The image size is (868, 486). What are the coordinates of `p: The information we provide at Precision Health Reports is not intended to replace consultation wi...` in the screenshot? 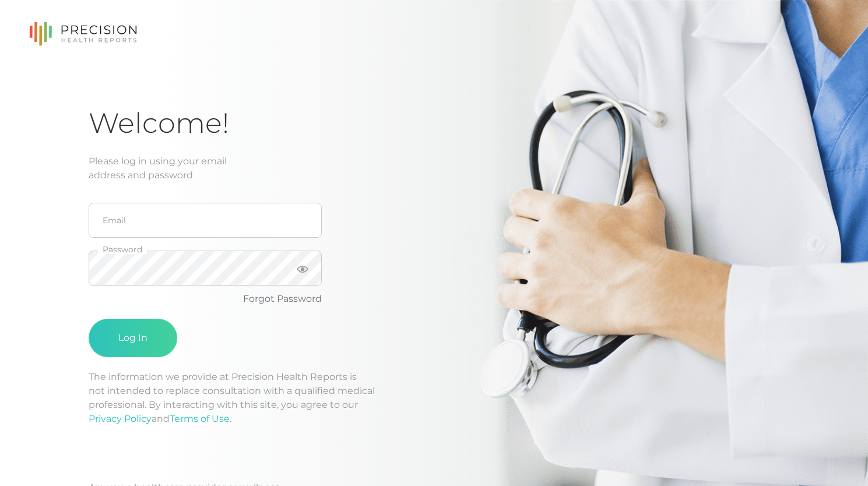 It's located at (434, 398).